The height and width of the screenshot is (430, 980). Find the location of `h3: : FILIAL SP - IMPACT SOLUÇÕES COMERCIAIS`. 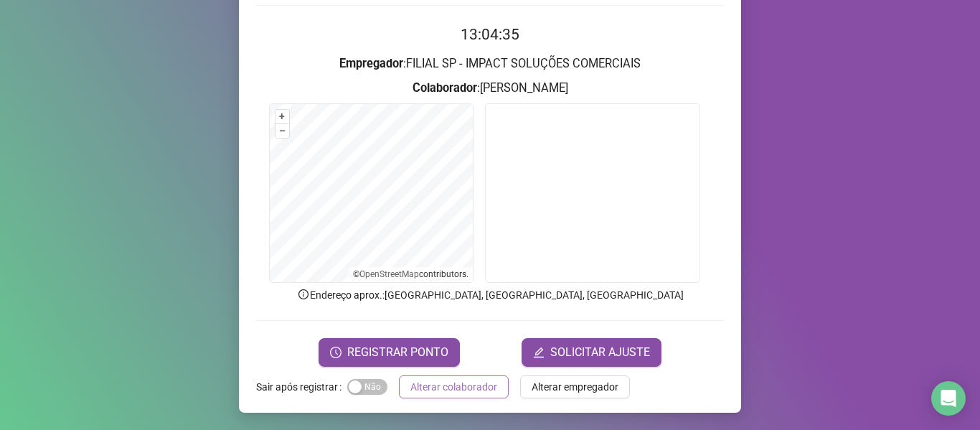

h3: : FILIAL SP - IMPACT SOLUÇÕES COMERCIAIS is located at coordinates (490, 64).